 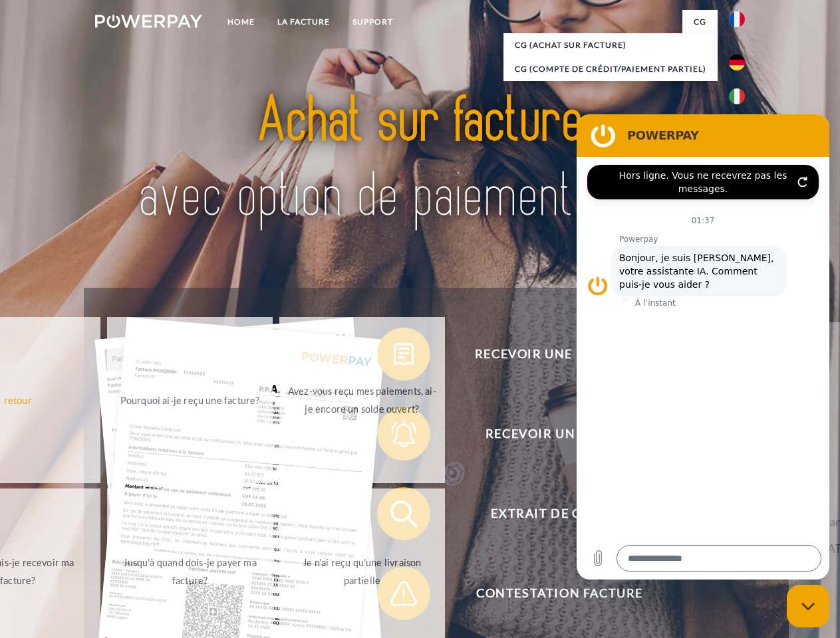 What do you see at coordinates (736, 19) in the screenshot?
I see `img: fr` at bounding box center [736, 19].